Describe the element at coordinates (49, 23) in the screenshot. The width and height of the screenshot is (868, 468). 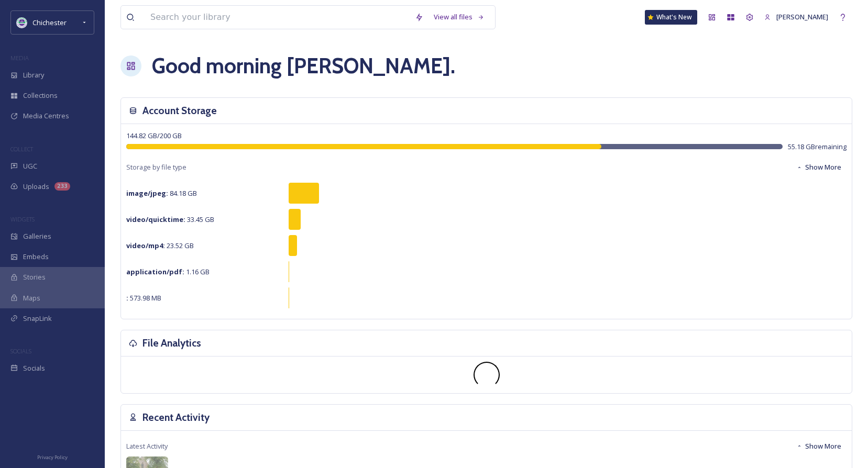
I see `span: Chichester` at that location.